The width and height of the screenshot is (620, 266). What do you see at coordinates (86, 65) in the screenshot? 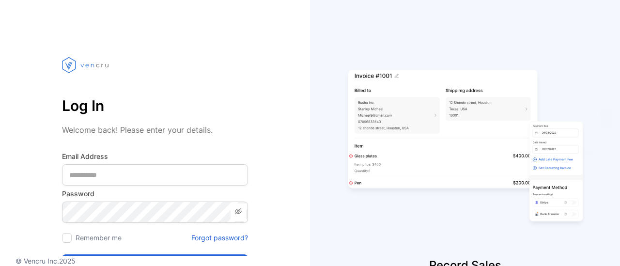
I see `img: vencru logo` at bounding box center [86, 65].